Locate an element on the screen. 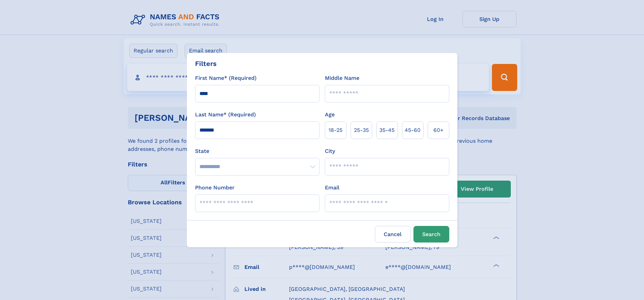  label: City is located at coordinates (330, 151).